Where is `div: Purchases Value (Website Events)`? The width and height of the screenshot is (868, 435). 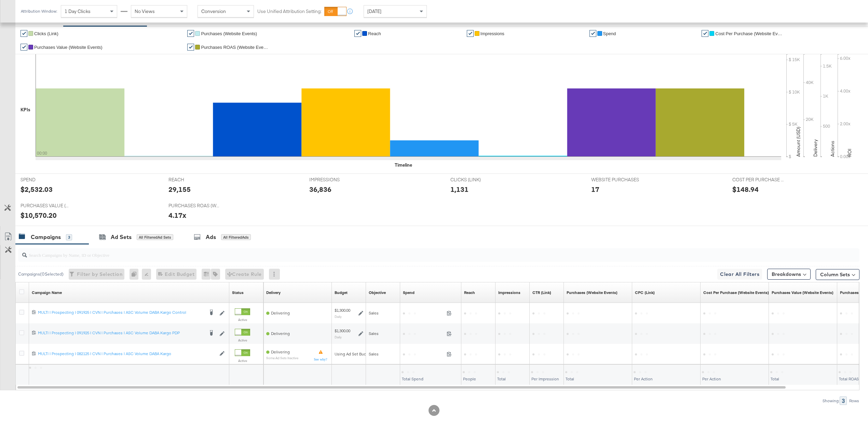 div: Purchases Value (Website Events) is located at coordinates (802, 293).